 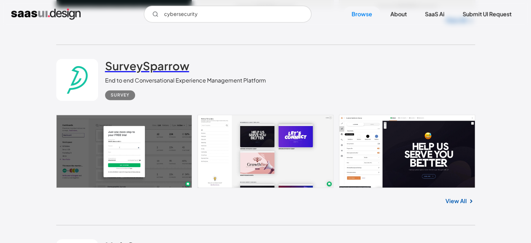 What do you see at coordinates (120, 95) in the screenshot?
I see `div: Survey` at bounding box center [120, 95].